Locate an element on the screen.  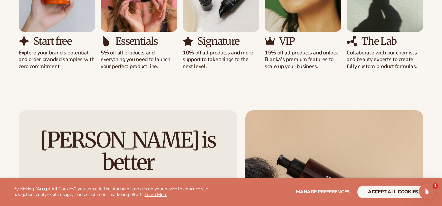
p: By clicking "Accept All Cookies", you agree to the storing of cookies on your device to enhance s... is located at coordinates (114, 192).